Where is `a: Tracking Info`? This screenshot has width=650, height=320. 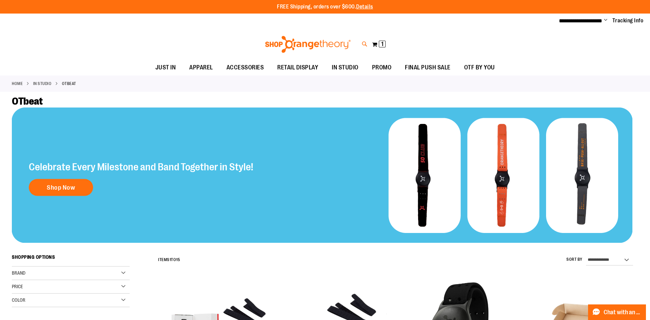
a: Tracking Info is located at coordinates (628, 21).